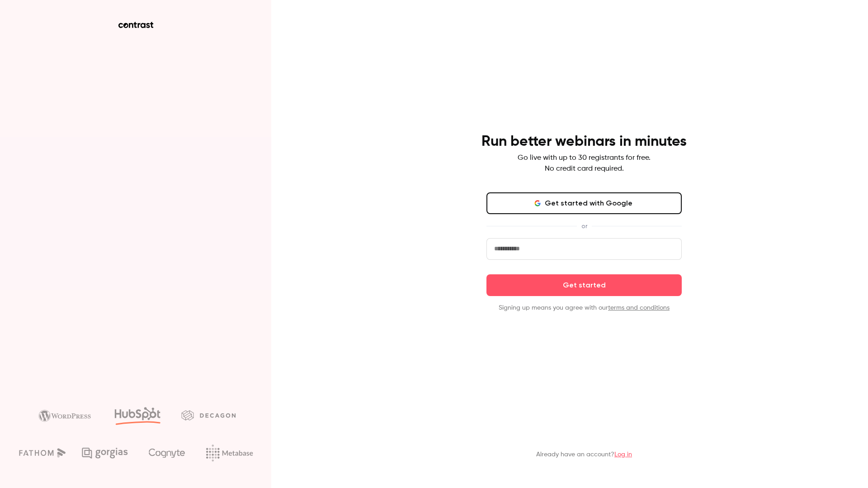 This screenshot has height=488, width=868. What do you see at coordinates (623, 454) in the screenshot?
I see `a: Log in` at bounding box center [623, 454].